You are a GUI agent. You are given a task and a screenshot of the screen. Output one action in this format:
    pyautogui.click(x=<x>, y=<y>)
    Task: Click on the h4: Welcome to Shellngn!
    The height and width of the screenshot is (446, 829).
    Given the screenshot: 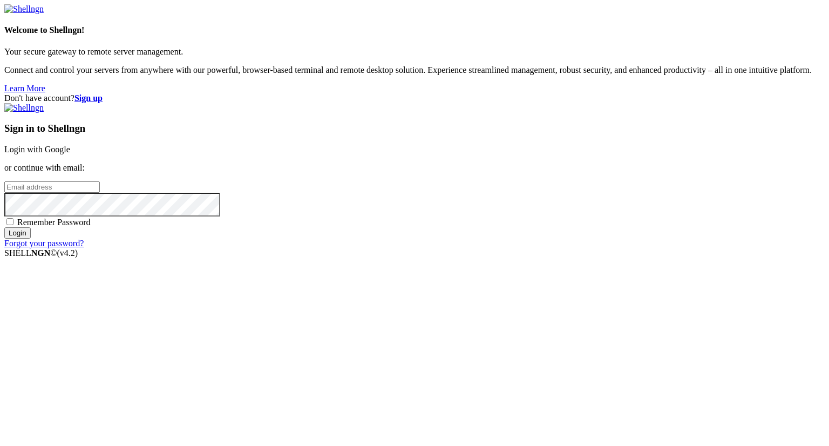 What is the action you would take?
    pyautogui.click(x=414, y=30)
    